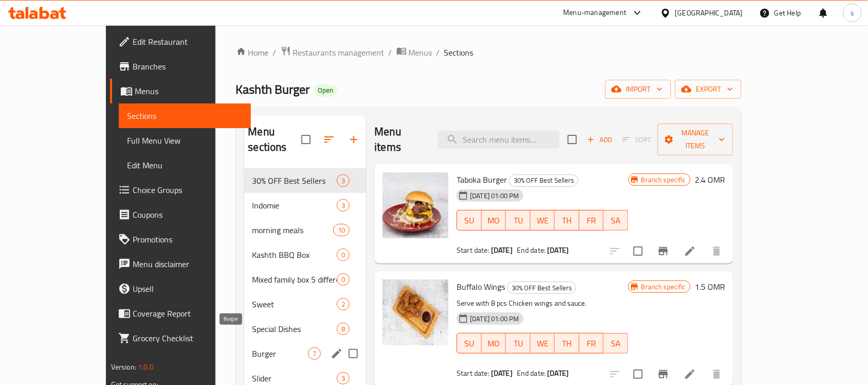 The image size is (868, 385). Describe the element at coordinates (541, 287) in the screenshot. I see `span: 30% OFF Best Sellers` at that location.